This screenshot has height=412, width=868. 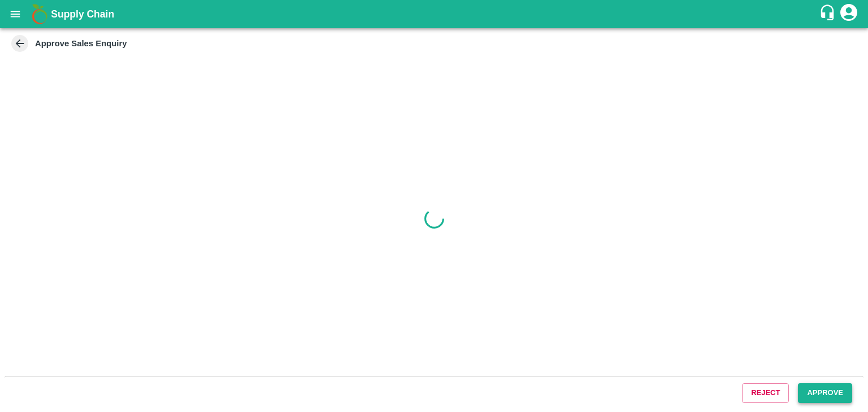 What do you see at coordinates (434, 14) in the screenshot?
I see `a: Supply Chain` at bounding box center [434, 14].